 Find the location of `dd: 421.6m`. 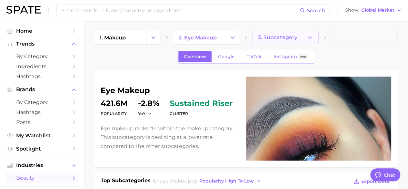

dd: 421.6m is located at coordinates (114, 103).